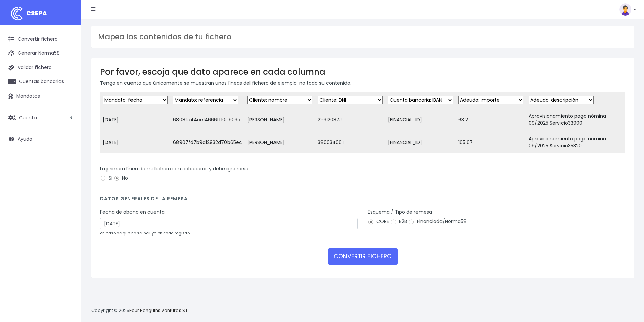 This screenshot has width=644, height=322. Describe the element at coordinates (350, 142) in the screenshot. I see `td: 38003406T` at that location.